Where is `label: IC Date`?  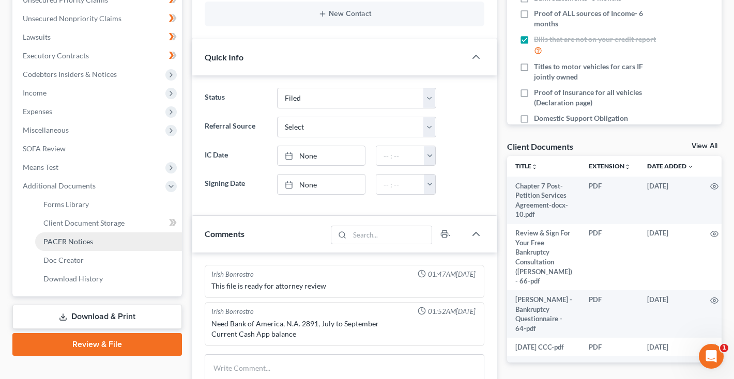 label: IC Date is located at coordinates (236, 156).